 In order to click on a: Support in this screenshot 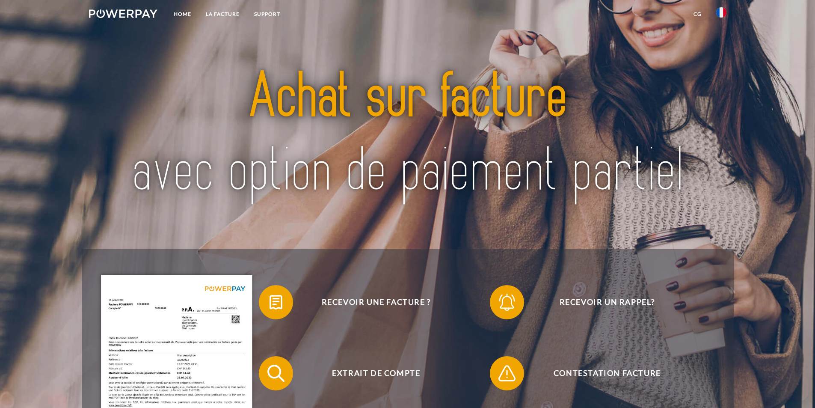, I will do `click(267, 14)`.